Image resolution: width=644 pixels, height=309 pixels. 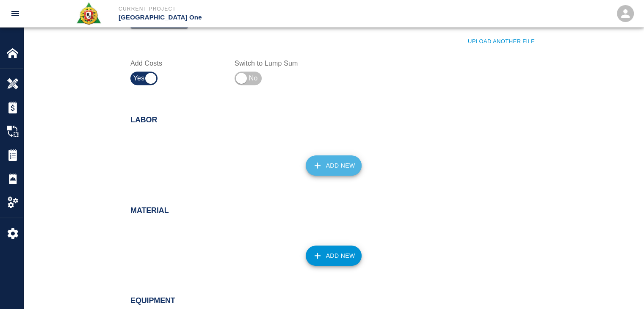 I want to click on img: Roger & Sons Concrete, so click(x=88, y=14).